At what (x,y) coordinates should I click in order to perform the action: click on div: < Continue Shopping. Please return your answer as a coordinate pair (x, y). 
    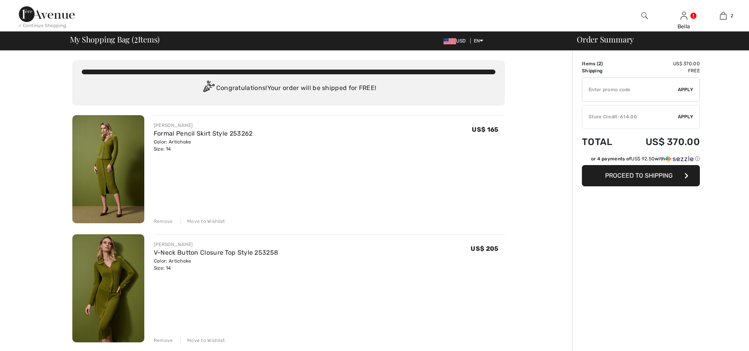
    Looking at the image, I should click on (42, 26).